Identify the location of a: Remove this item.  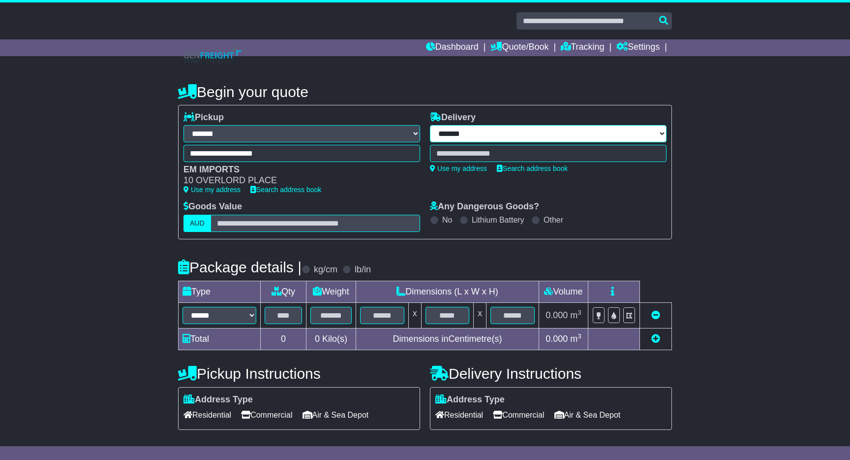
(656, 315).